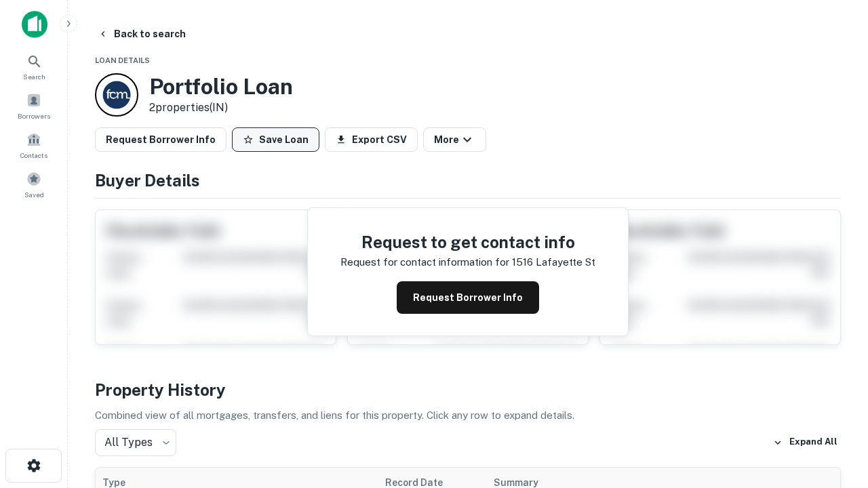 This screenshot has height=488, width=868. I want to click on span: Borrowers, so click(34, 116).